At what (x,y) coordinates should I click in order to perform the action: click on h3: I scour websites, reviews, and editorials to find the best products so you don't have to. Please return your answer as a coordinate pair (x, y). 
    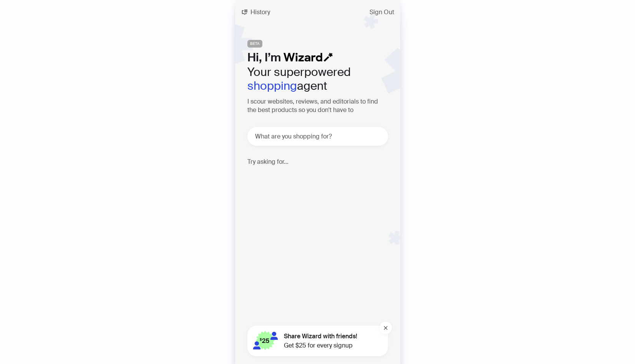
    Looking at the image, I should click on (318, 106).